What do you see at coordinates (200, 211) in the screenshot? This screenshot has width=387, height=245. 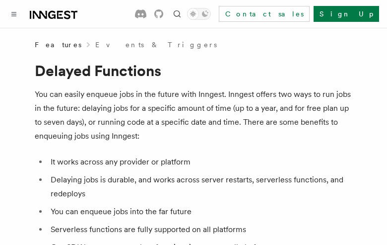 I see `li: You can enqueue jobs into the far future` at bounding box center [200, 211].